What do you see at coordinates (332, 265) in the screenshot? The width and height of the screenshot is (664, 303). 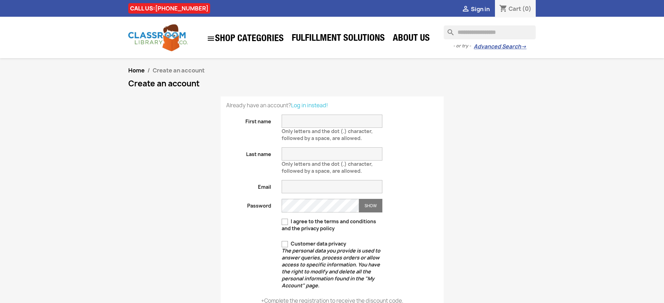 I see `label: Customer data privacy` at bounding box center [332, 265].